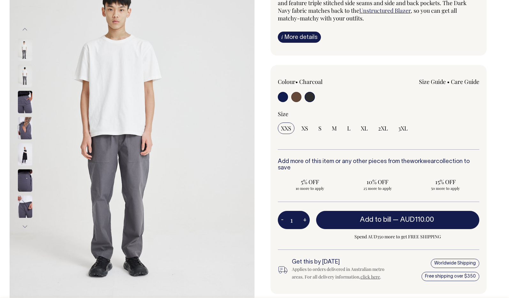  I want to click on div: Colour, so click(318, 82).